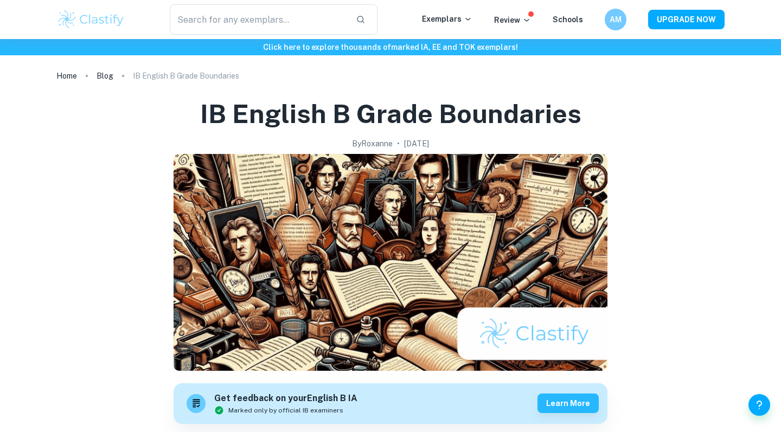 This screenshot has width=781, height=432. What do you see at coordinates (568, 404) in the screenshot?
I see `button: Learn more` at bounding box center [568, 404].